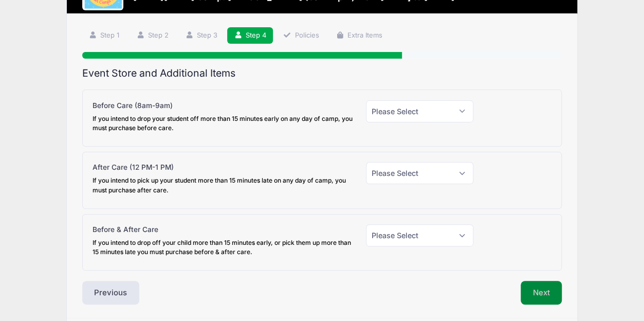 This screenshot has width=644, height=321. I want to click on a: Step 1, so click(105, 35).